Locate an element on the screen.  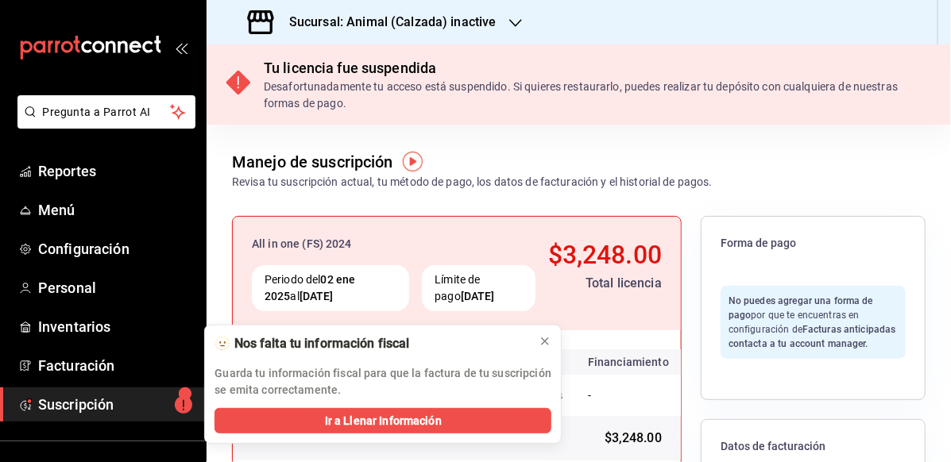
span: Inventarios is located at coordinates (115, 326).